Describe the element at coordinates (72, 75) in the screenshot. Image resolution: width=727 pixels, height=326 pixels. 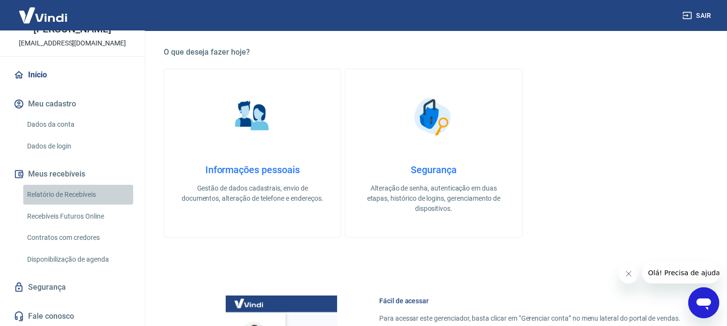
I see `a: Início` at that location.